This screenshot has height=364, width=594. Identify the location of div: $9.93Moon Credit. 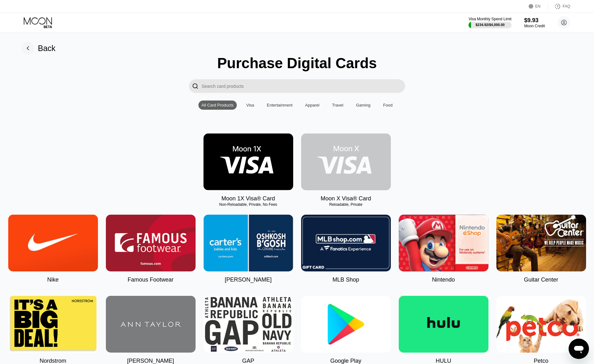
(535, 22).